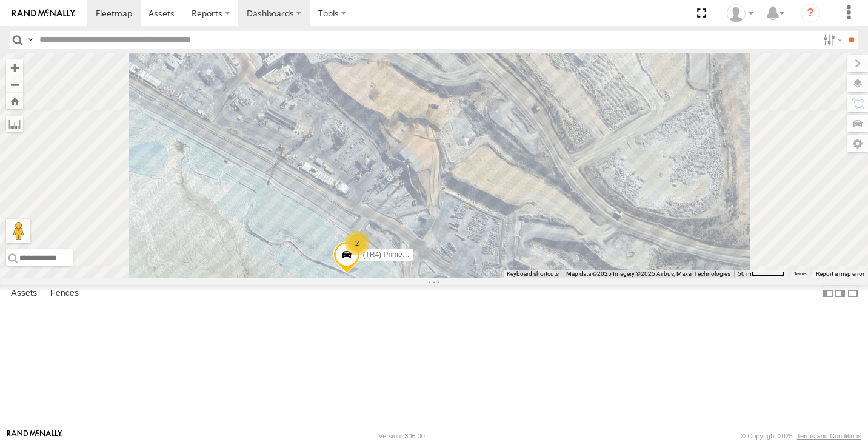  Describe the element at coordinates (393, 255) in the screenshot. I see `span: (TR4) Prime mover` at that location.